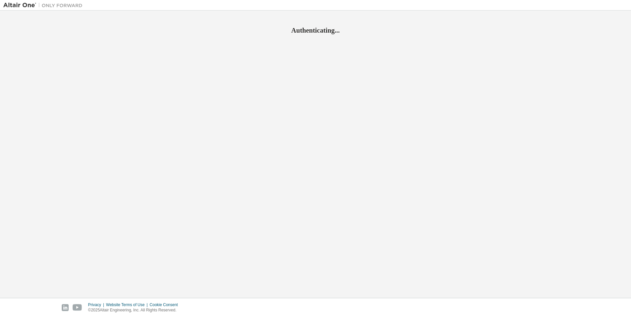  Describe the element at coordinates (77, 308) in the screenshot. I see `img: youtube.svg` at that location.